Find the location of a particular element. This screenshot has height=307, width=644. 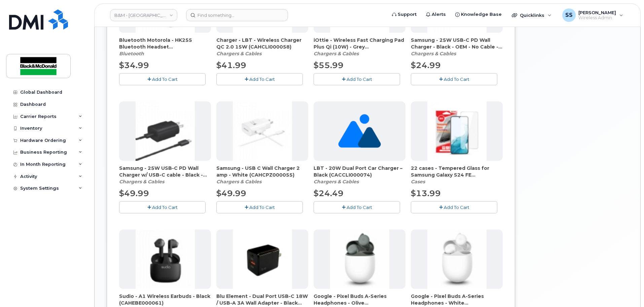

span: Blu Element - Dual Port USB-C 18W / USB-A 3A Wall Adapter - Black (Bulk) (CAHCPZ000077) is located at coordinates (262, 300).